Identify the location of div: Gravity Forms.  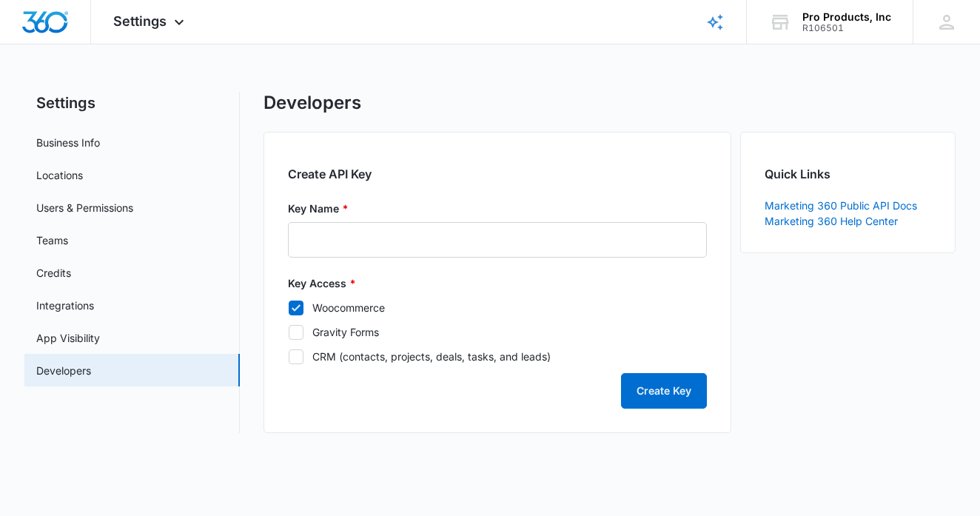
(345, 332).